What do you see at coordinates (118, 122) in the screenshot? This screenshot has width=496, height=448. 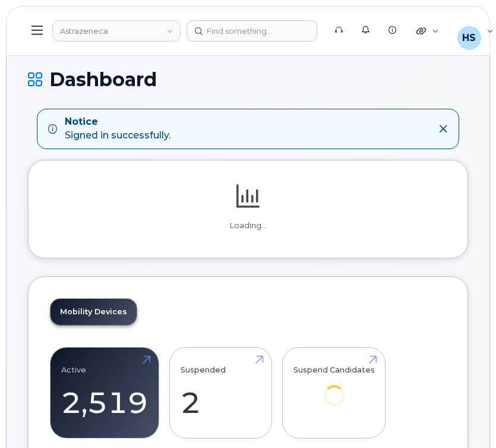 I see `strong: Notice` at bounding box center [118, 122].